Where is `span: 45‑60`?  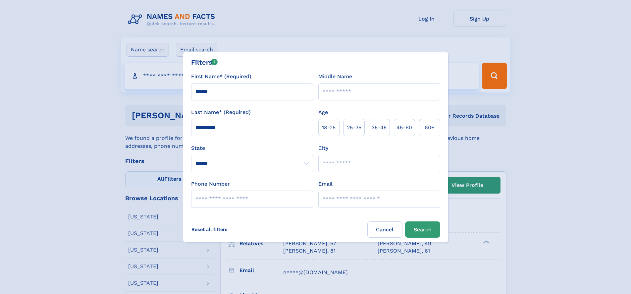 span: 45‑60 is located at coordinates (404, 128).